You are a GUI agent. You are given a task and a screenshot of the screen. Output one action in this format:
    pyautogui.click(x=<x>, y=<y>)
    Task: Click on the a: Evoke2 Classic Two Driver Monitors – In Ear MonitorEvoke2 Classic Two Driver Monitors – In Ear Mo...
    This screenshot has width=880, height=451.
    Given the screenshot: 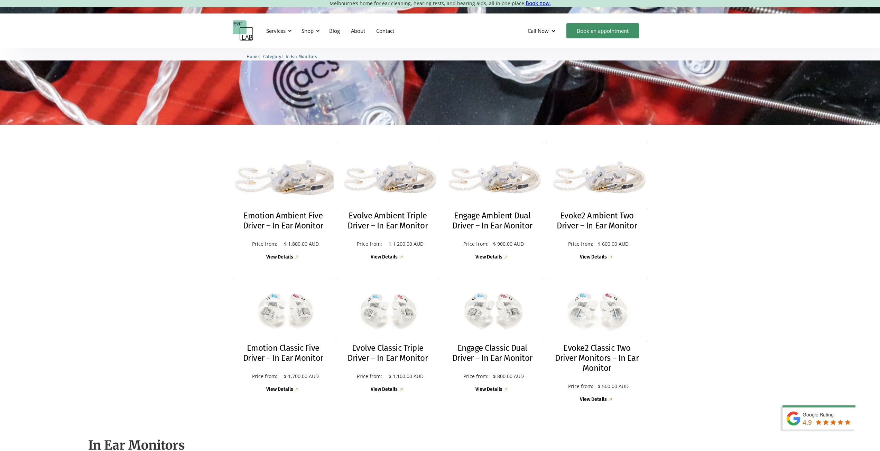 What is the action you would take?
    pyautogui.click(x=597, y=340)
    